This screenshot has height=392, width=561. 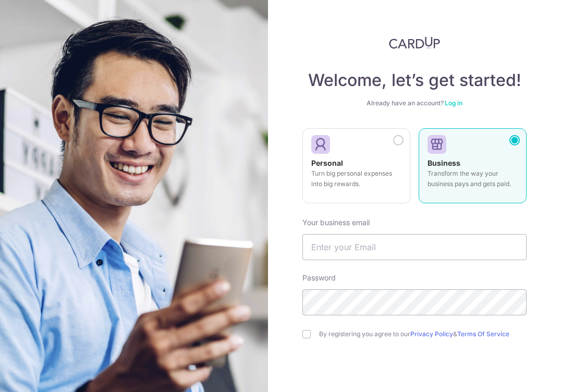 I want to click on input: Enter your Email, so click(x=415, y=247).